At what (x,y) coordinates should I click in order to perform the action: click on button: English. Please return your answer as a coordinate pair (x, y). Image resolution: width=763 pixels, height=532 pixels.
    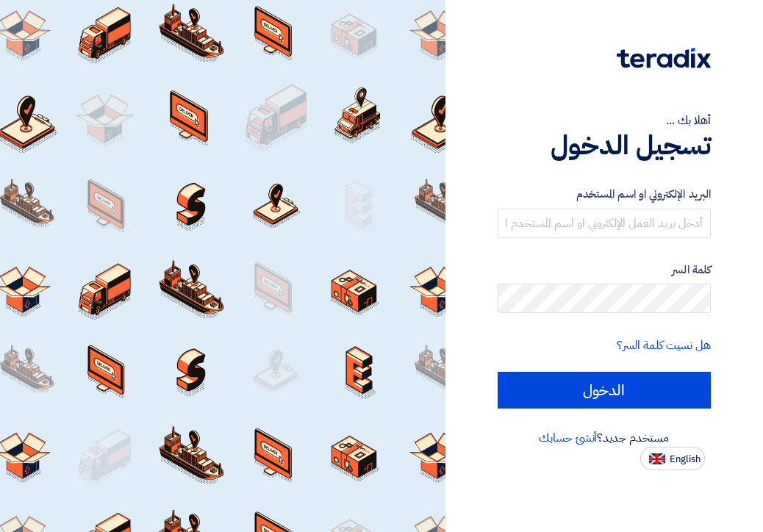
    Looking at the image, I should click on (673, 459).